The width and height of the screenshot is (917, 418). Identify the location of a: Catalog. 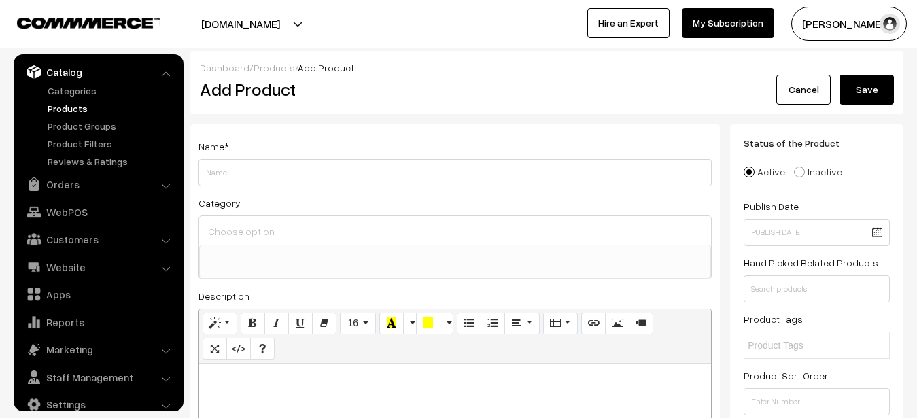
(98, 72).